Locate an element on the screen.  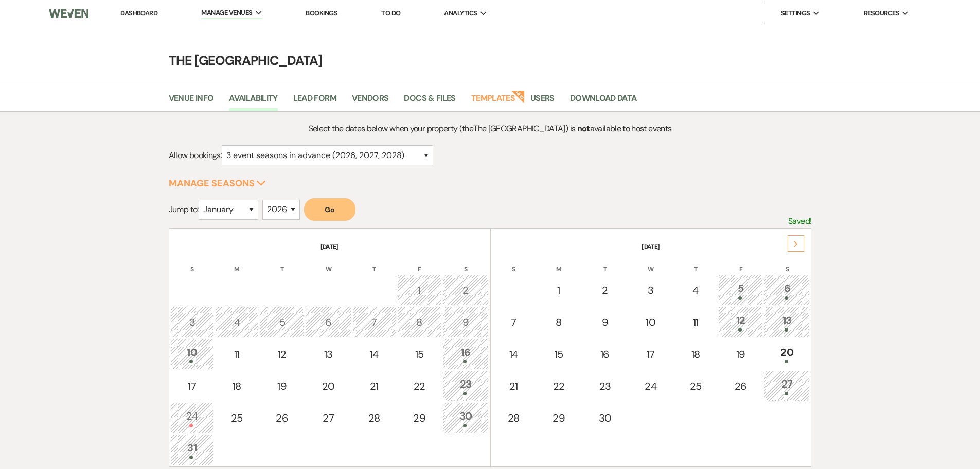
div: 29 is located at coordinates (559, 418).